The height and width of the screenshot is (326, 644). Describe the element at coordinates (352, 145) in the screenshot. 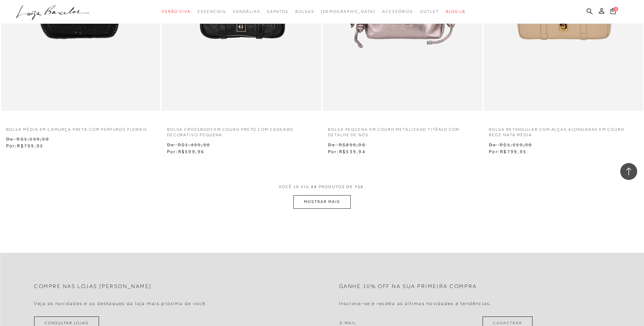

I see `small: R$899,90` at that location.